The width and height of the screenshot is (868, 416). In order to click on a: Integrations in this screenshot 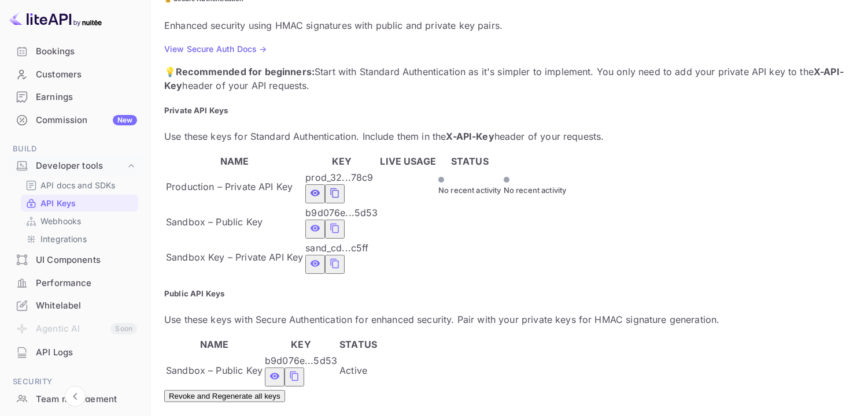, I will do `click(79, 239)`.